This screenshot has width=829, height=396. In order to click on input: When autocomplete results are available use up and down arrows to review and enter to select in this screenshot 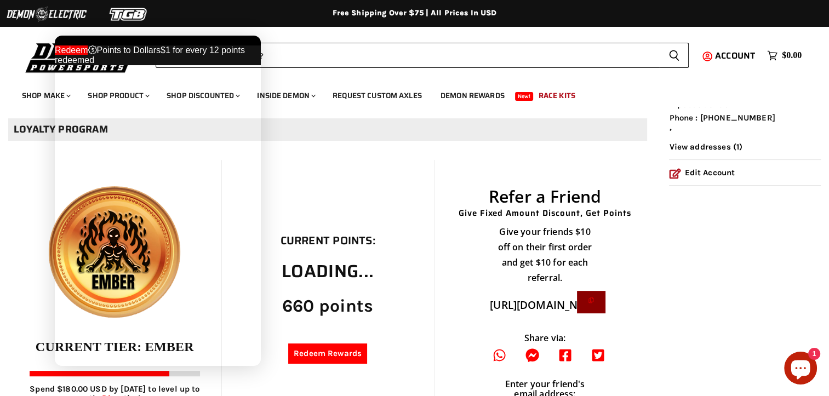, I will do `click(407, 55)`.